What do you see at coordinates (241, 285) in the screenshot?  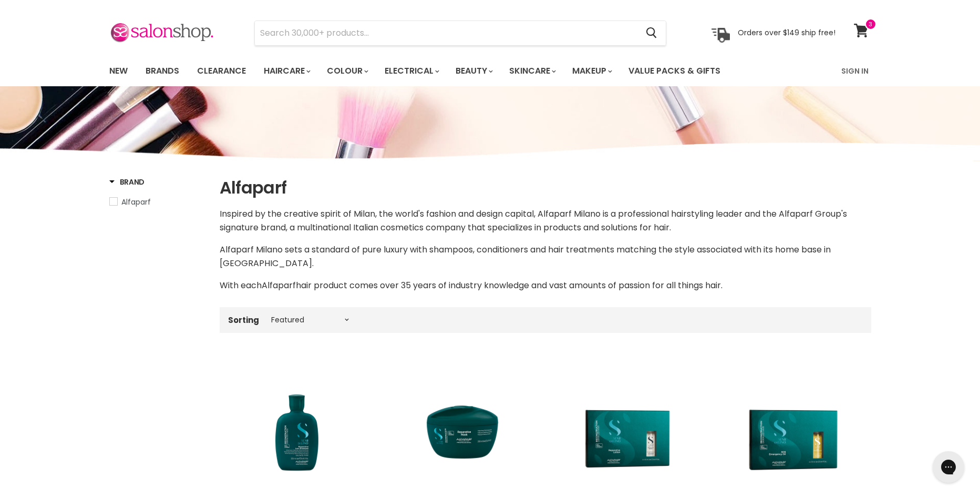 I see `span: With each` at bounding box center [241, 285].